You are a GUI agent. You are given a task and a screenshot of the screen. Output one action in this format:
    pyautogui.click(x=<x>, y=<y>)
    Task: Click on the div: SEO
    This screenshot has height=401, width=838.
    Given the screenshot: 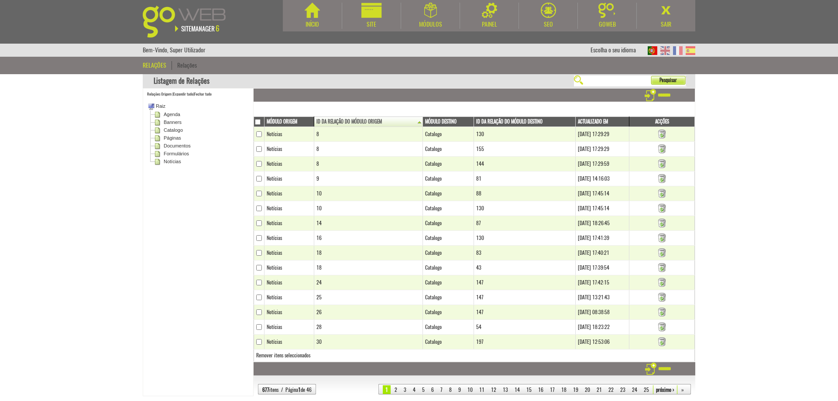 What is the action you would take?
    pyautogui.click(x=548, y=24)
    